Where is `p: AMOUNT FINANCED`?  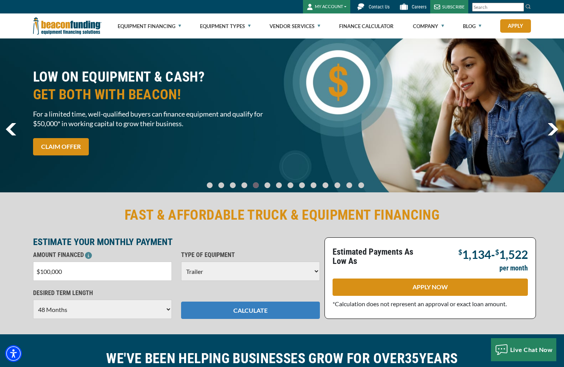
p: AMOUNT FINANCED is located at coordinates (102, 255).